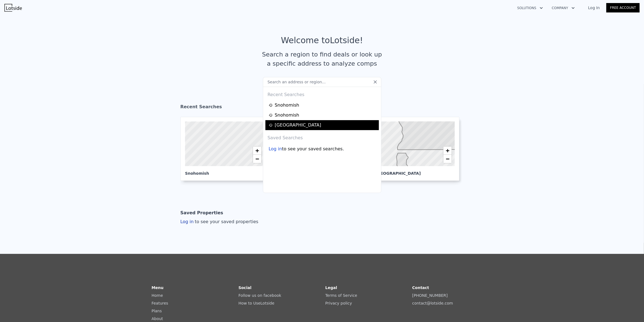 Image resolution: width=644 pixels, height=322 pixels. What do you see at coordinates (157, 311) in the screenshot?
I see `a: Plans` at bounding box center [157, 311].